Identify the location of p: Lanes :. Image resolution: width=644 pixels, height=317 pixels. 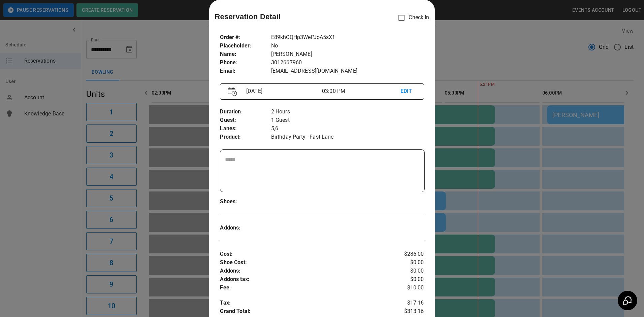
(245, 129).